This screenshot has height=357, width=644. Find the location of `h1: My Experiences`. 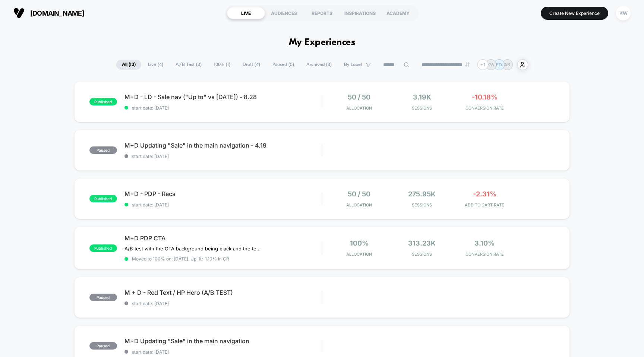

h1: My Experiences is located at coordinates (322, 42).